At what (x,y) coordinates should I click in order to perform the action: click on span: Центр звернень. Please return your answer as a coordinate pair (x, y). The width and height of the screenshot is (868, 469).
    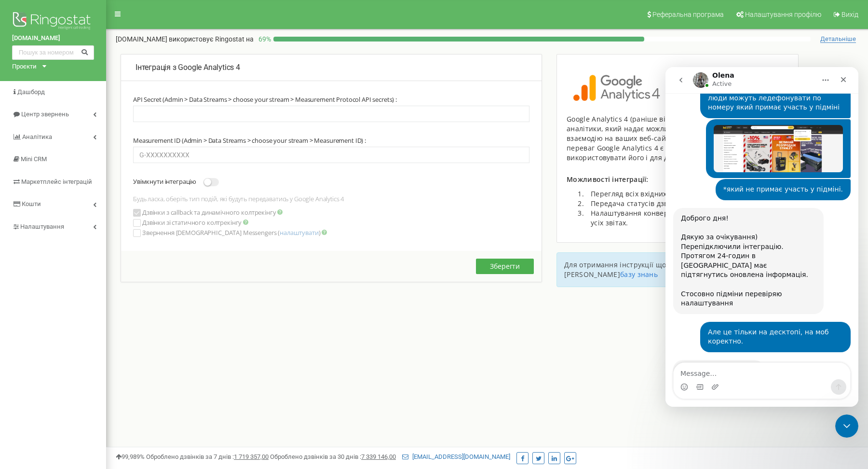
    Looking at the image, I should click on (45, 114).